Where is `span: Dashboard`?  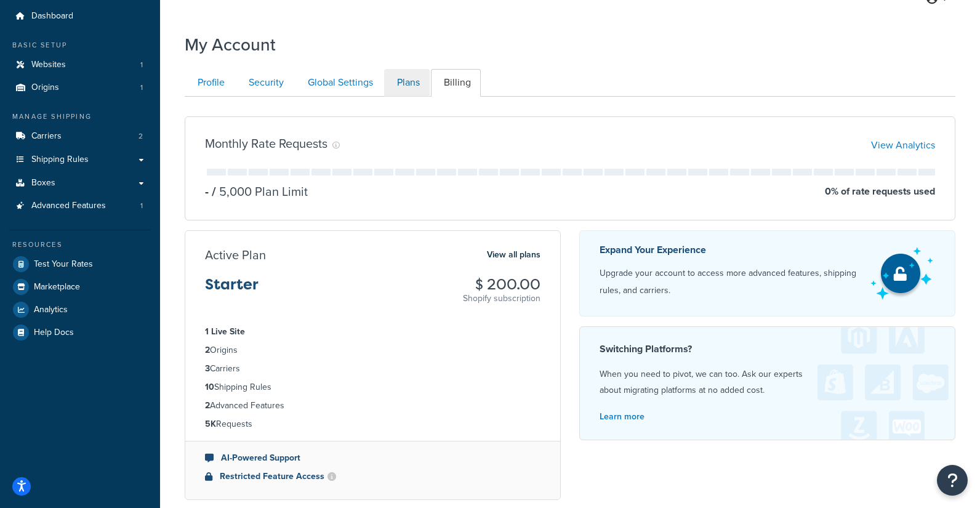
span: Dashboard is located at coordinates (53, 16).